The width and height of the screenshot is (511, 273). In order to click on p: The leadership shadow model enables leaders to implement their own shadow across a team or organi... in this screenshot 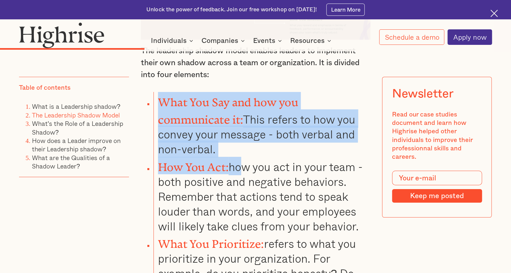, I will do `click(256, 63)`.